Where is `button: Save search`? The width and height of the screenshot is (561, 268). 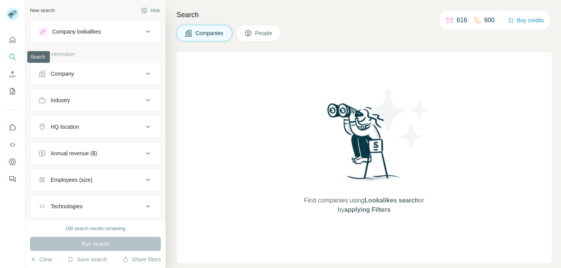 button: Save search is located at coordinates (87, 259).